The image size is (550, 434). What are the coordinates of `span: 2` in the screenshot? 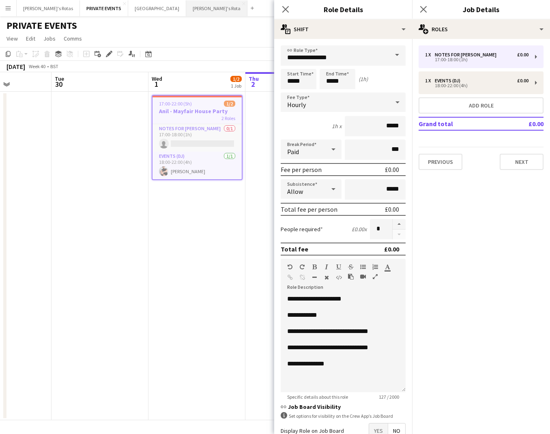 It's located at (253, 84).